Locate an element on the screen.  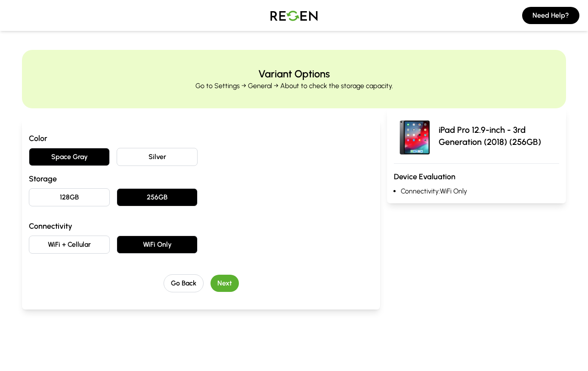
p: iPad Pro 12.9-inch - 3rd Generation (2018) (256GB) is located at coordinates (499, 136).